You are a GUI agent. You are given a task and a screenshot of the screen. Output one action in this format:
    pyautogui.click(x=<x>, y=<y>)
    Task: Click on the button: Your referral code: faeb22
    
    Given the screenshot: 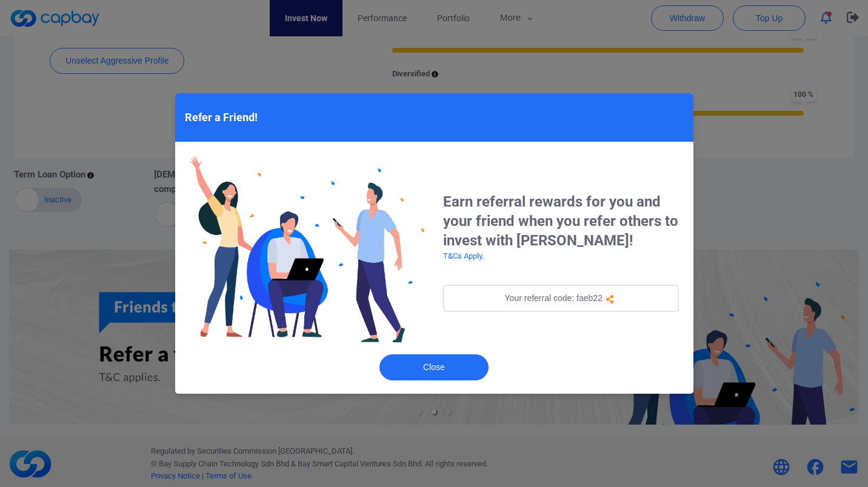 What is the action you would take?
    pyautogui.click(x=560, y=298)
    